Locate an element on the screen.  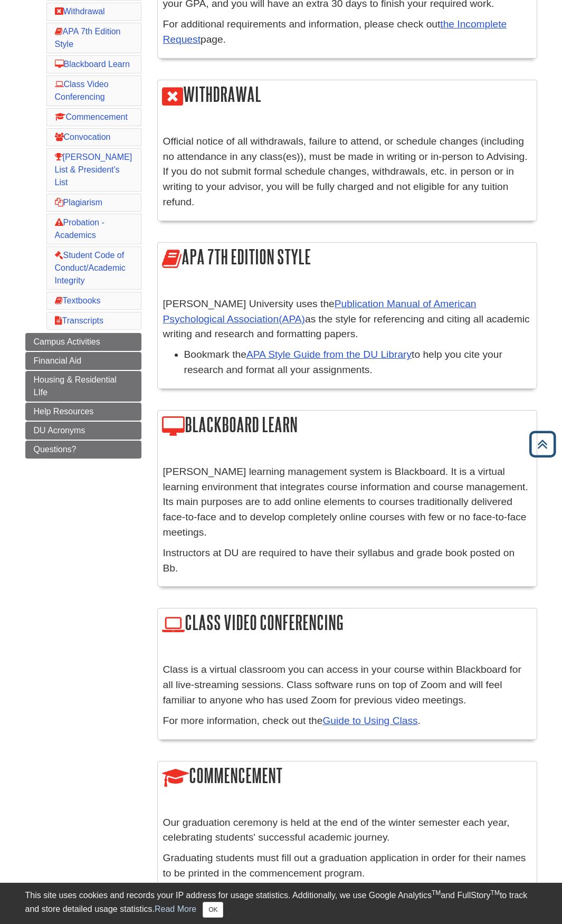
a: Withdrawal is located at coordinates (80, 11).